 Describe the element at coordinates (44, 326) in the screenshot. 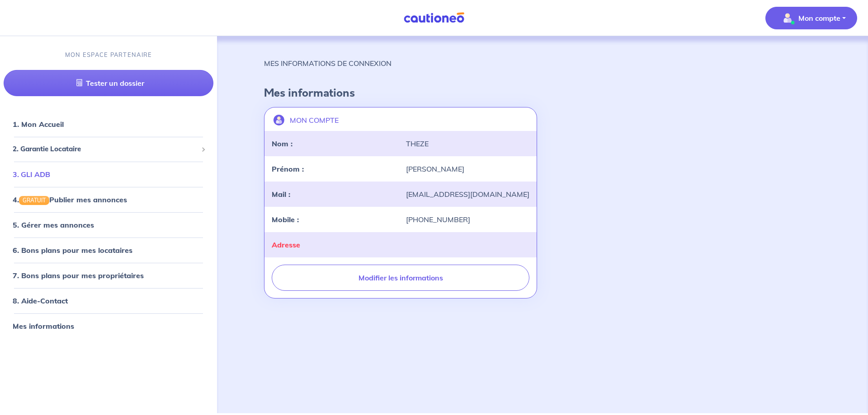

I see `a: Mes informations` at that location.